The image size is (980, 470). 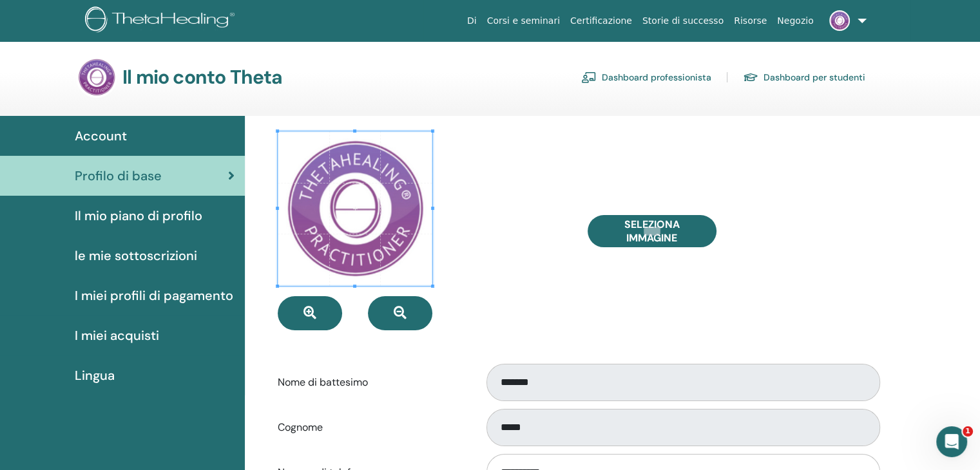 I want to click on a: Di, so click(x=472, y=21).